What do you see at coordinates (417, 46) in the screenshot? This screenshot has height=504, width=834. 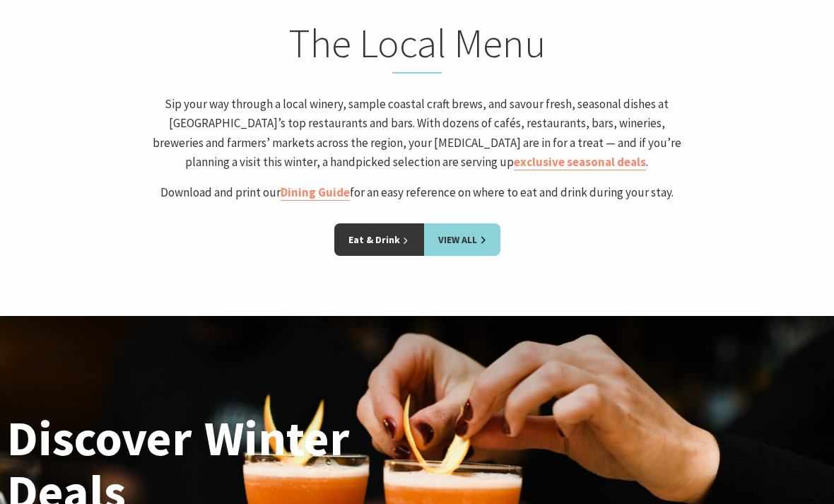 I see `h2: The Local Menu` at bounding box center [417, 46].